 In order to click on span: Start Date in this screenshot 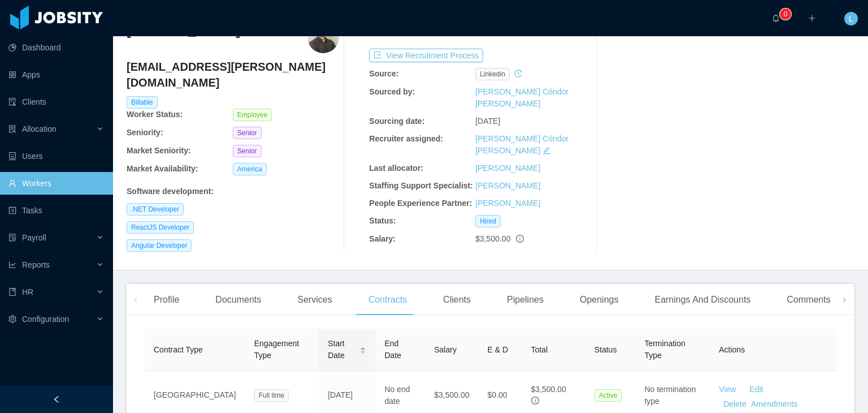, I will do `click(342, 350)`.